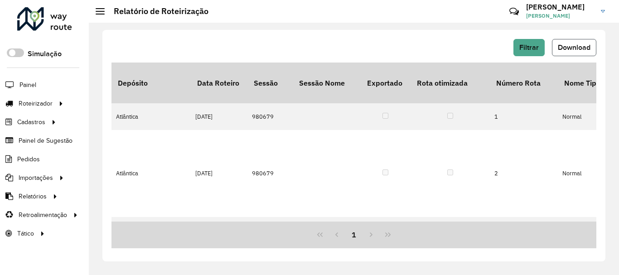 This screenshot has width=619, height=275. What do you see at coordinates (156, 11) in the screenshot?
I see `h2: Relatório de Roteirização` at bounding box center [156, 11].